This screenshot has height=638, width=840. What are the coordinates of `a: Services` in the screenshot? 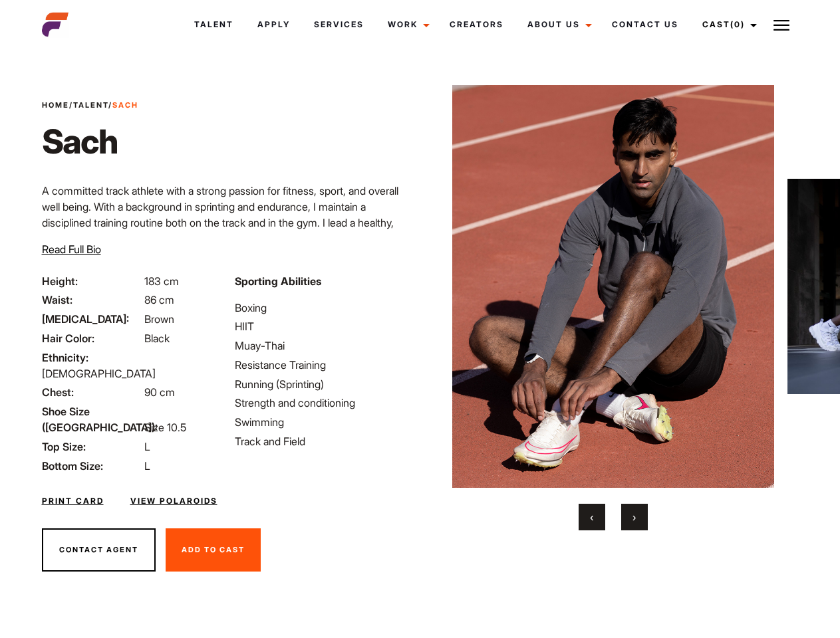 It's located at (338, 25).